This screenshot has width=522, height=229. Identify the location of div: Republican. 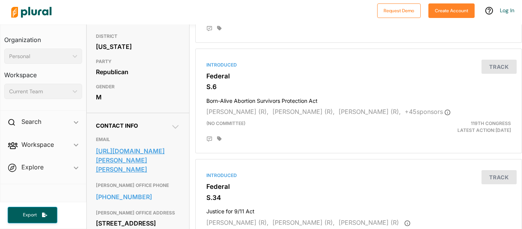
(138, 72).